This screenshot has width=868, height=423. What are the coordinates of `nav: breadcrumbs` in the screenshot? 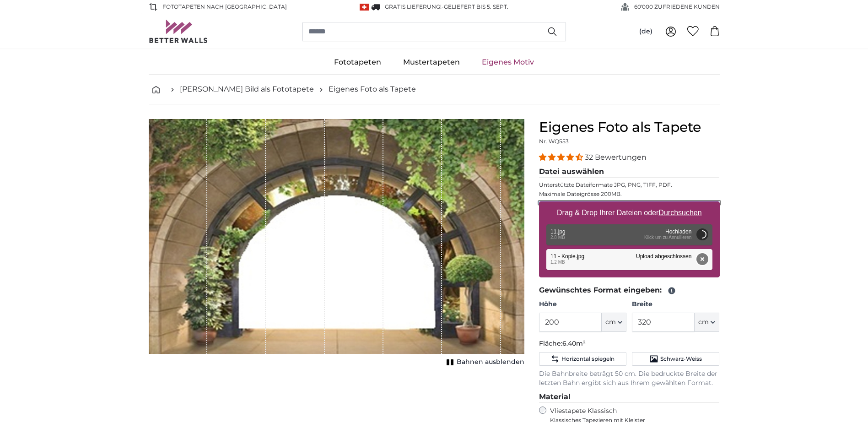 It's located at (434, 89).